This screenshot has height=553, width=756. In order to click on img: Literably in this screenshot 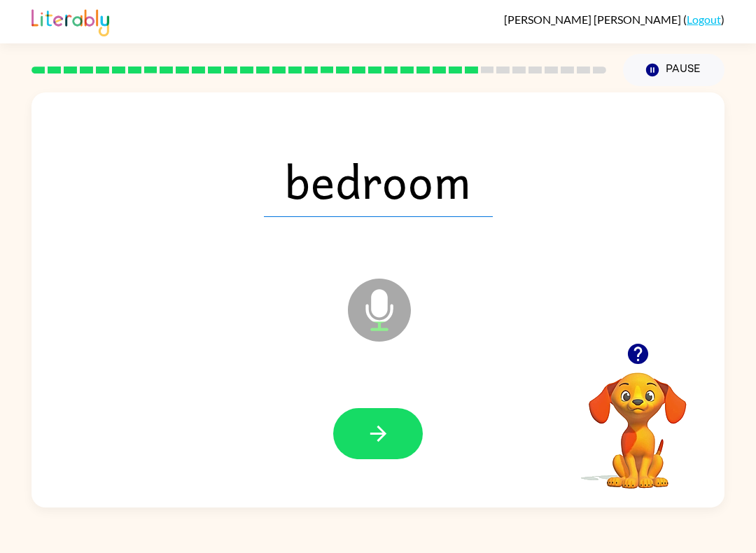, I will do `click(70, 21)`.